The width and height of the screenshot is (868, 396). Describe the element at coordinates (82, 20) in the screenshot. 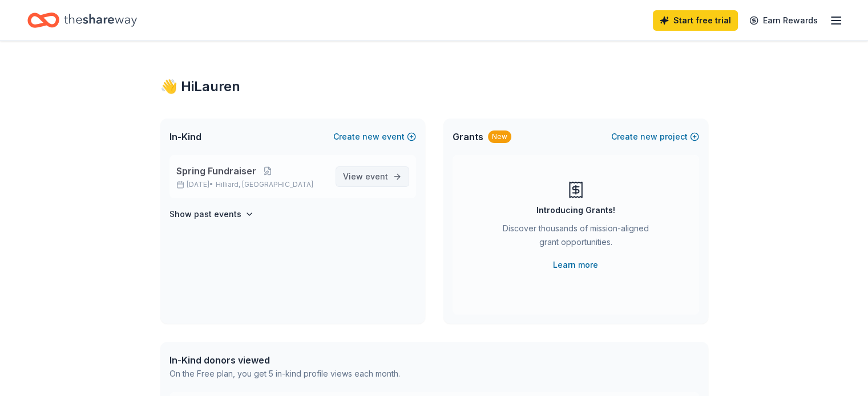

I see `a: Home` at that location.